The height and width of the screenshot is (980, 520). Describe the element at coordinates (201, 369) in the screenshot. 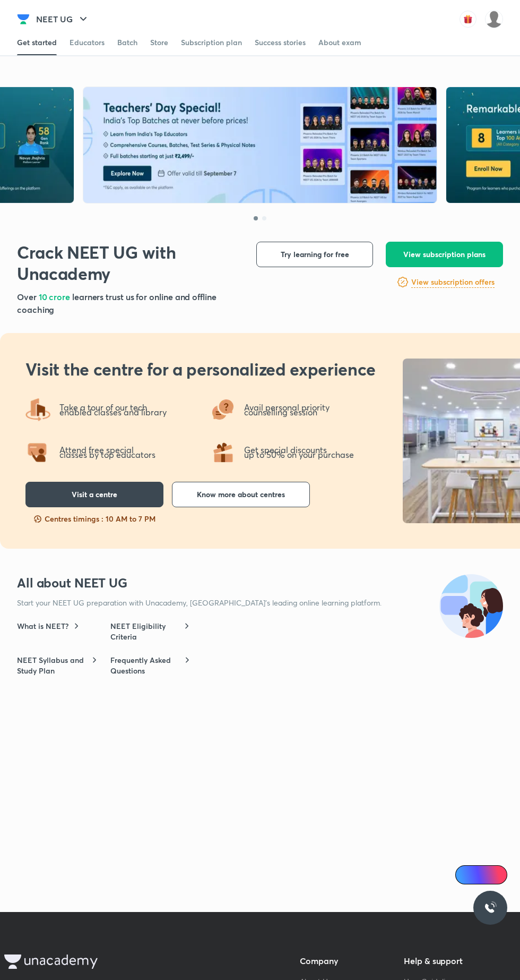

I see `h2: Visit the centre for a personalized experience` at that location.